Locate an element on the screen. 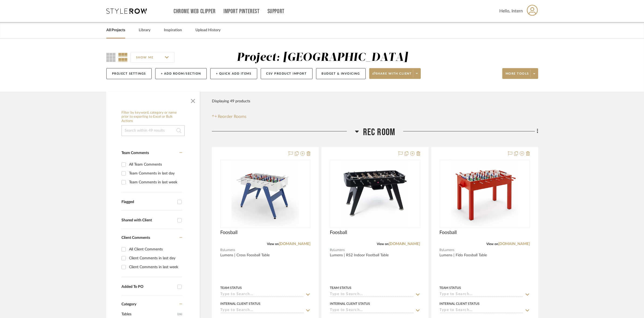  span: Rec Room is located at coordinates (379, 132).